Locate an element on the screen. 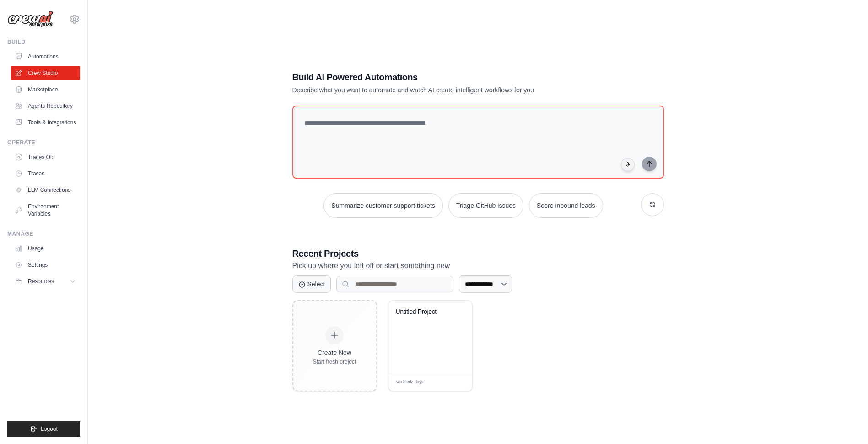 This screenshot has width=868, height=444. a: Traces is located at coordinates (45, 173).